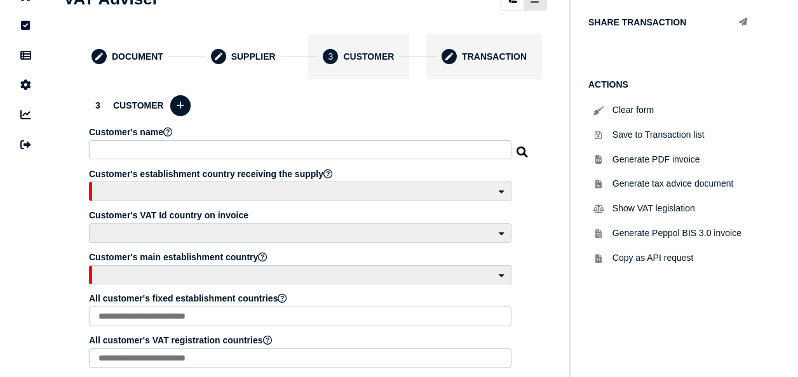 This screenshot has width=798, height=377. What do you see at coordinates (301, 132) in the screenshot?
I see `label: Customer's name` at bounding box center [301, 132].